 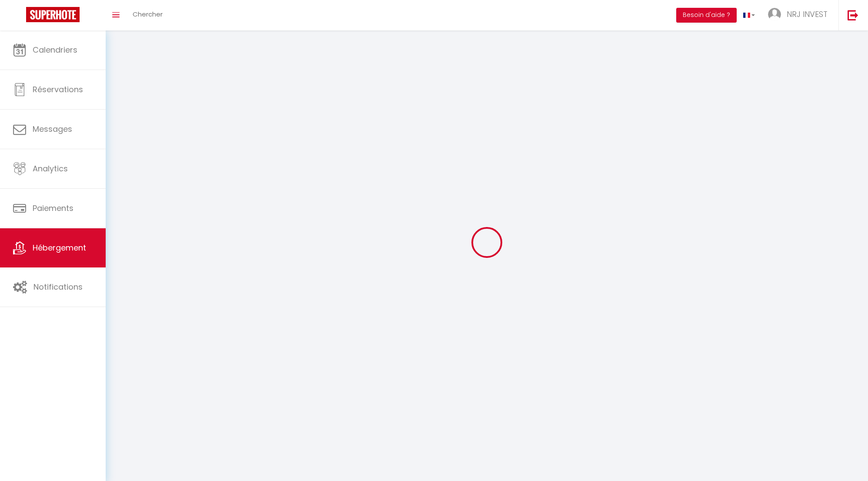 I want to click on span: Calendriers, so click(x=55, y=49).